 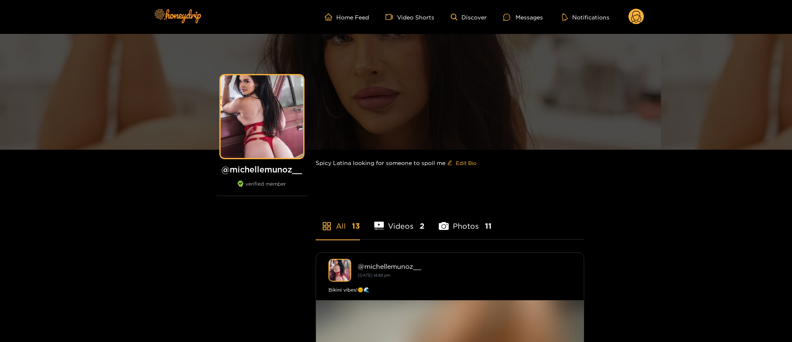 I want to click on button: editEdit Bio, so click(x=462, y=163).